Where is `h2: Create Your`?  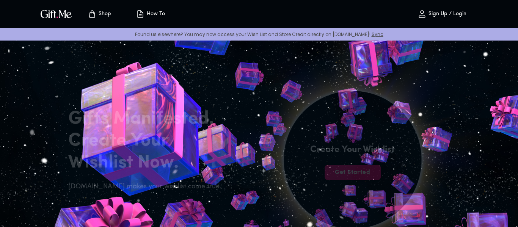
h2: Create Your is located at coordinates (147, 141).